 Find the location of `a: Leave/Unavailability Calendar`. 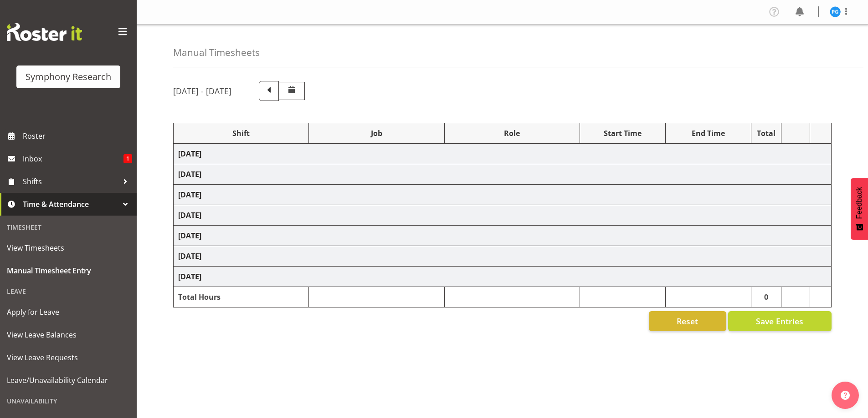

a: Leave/Unavailability Calendar is located at coordinates (69, 381).